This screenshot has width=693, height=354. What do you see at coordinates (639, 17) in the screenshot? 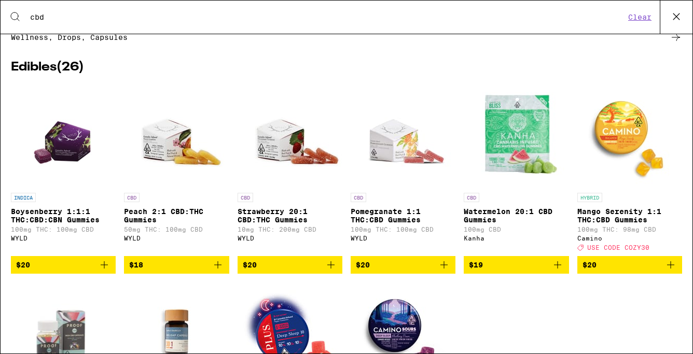
I see `button: Clear` at bounding box center [639, 17].